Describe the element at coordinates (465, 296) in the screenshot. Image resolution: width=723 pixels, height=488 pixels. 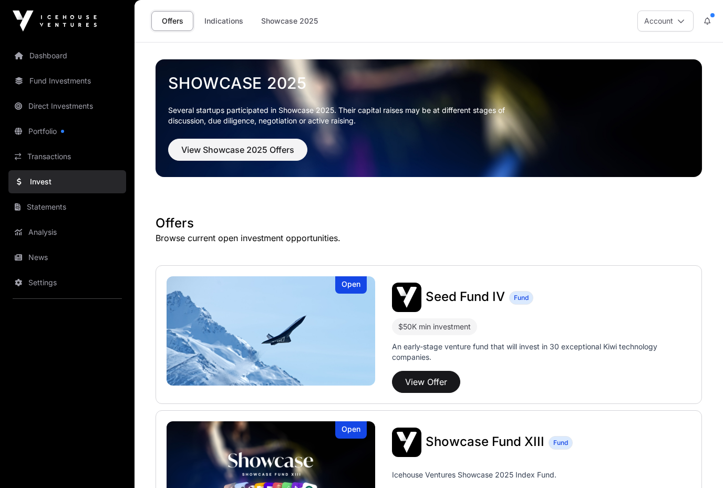
I see `span: Seed Fund IV` at that location.